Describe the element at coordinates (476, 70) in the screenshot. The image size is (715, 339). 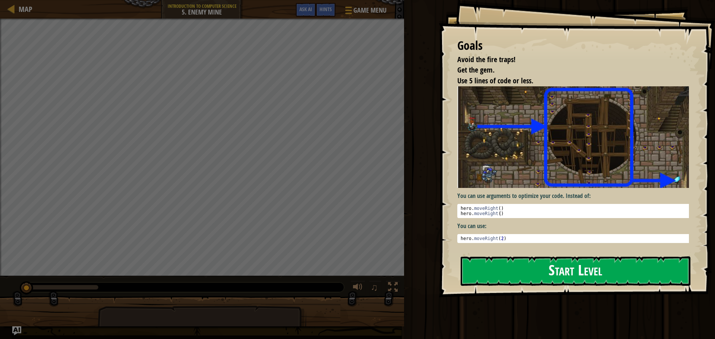
I see `span: Get the gem.` at that location.